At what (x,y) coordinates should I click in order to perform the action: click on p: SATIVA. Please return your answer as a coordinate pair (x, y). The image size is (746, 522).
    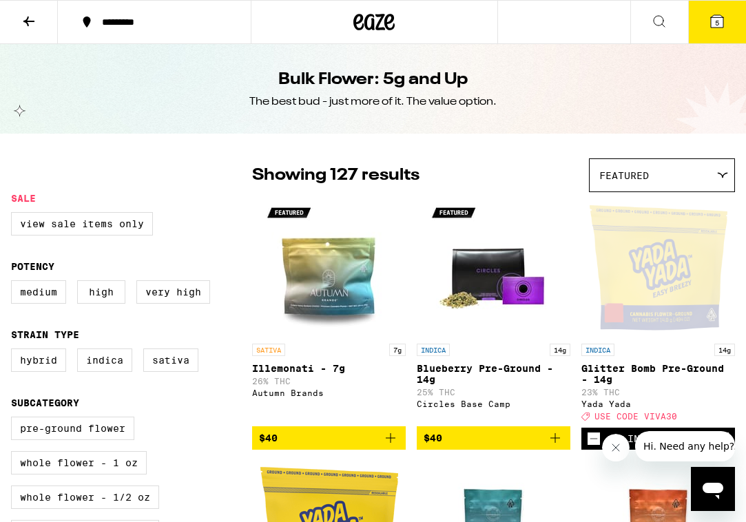
    Looking at the image, I should click on (269, 350).